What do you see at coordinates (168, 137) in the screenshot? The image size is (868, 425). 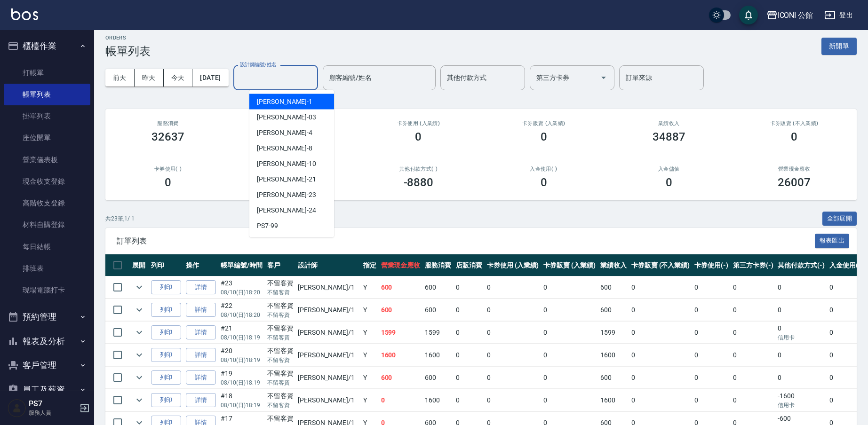 I see `h3: 32637` at bounding box center [168, 137].